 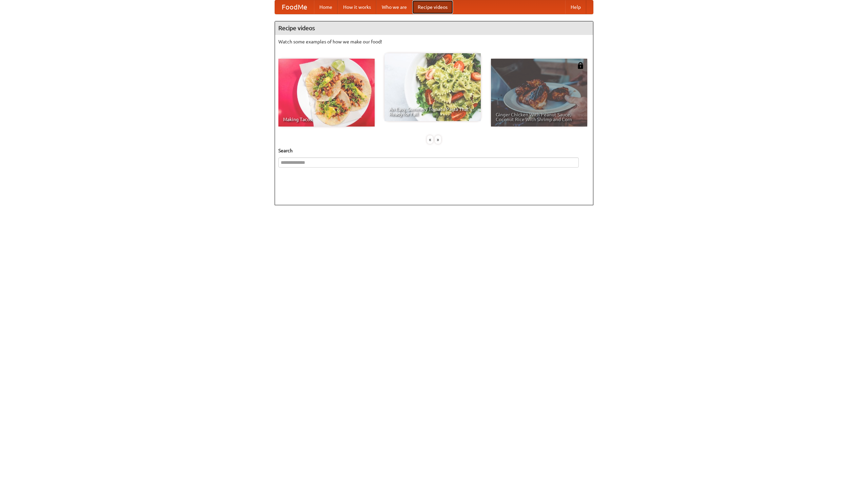 I want to click on a: Home, so click(x=326, y=7).